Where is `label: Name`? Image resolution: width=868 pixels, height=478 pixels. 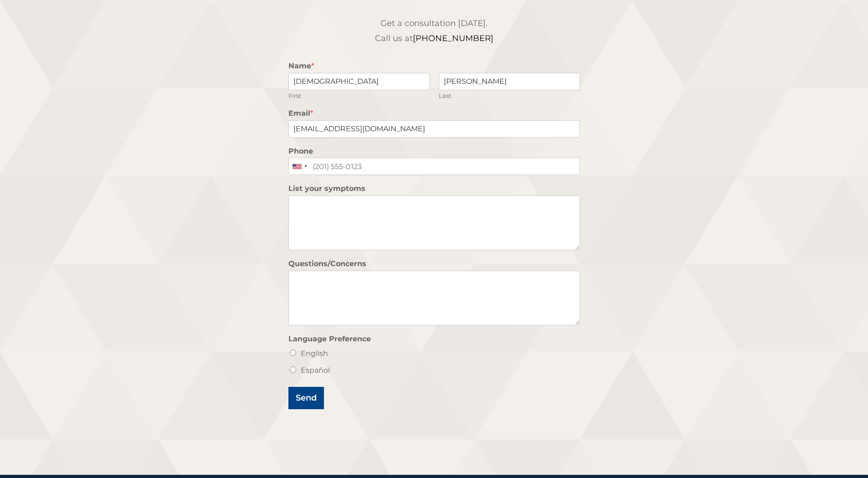 label: Name is located at coordinates (434, 66).